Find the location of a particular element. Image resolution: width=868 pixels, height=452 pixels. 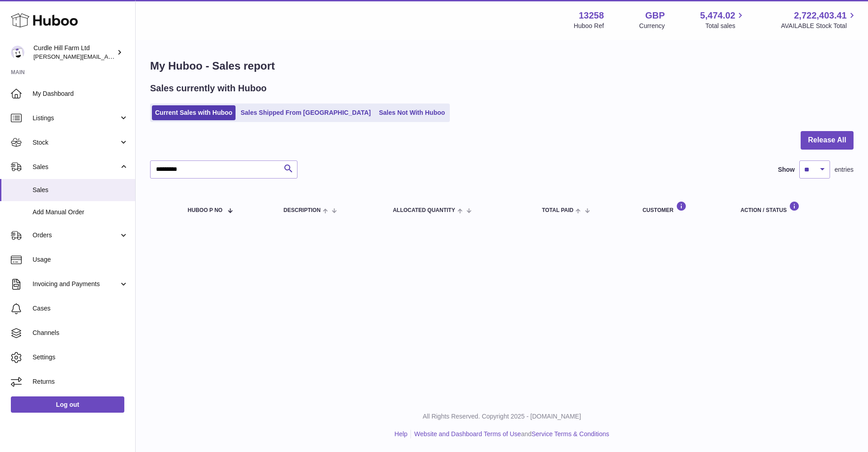

div: Huboo Ref is located at coordinates (588, 26).